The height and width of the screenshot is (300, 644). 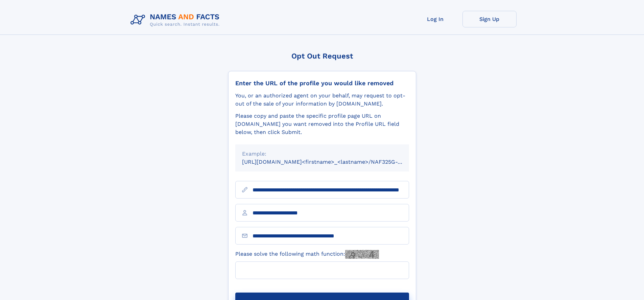 I want to click on a: Sign Up, so click(x=489, y=19).